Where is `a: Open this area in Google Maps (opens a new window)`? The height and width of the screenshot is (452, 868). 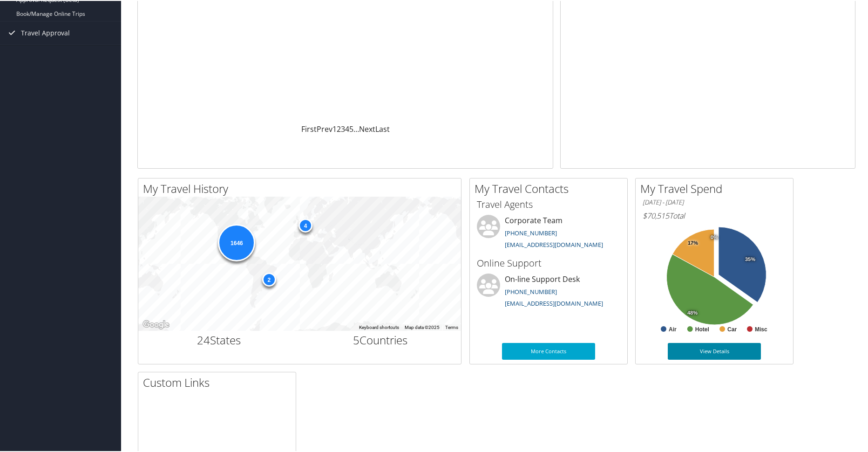 a: Open this area in Google Maps (opens a new window) is located at coordinates (156, 324).